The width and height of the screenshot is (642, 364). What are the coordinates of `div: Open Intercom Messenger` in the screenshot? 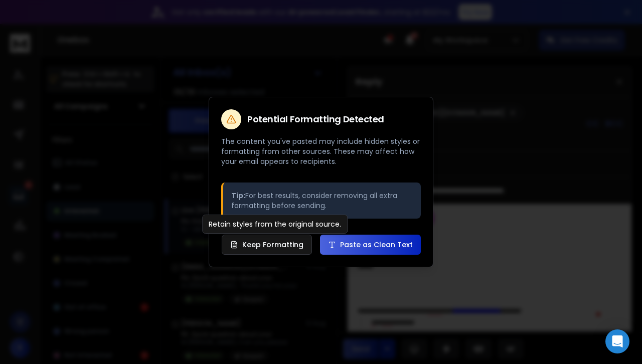 It's located at (617, 341).